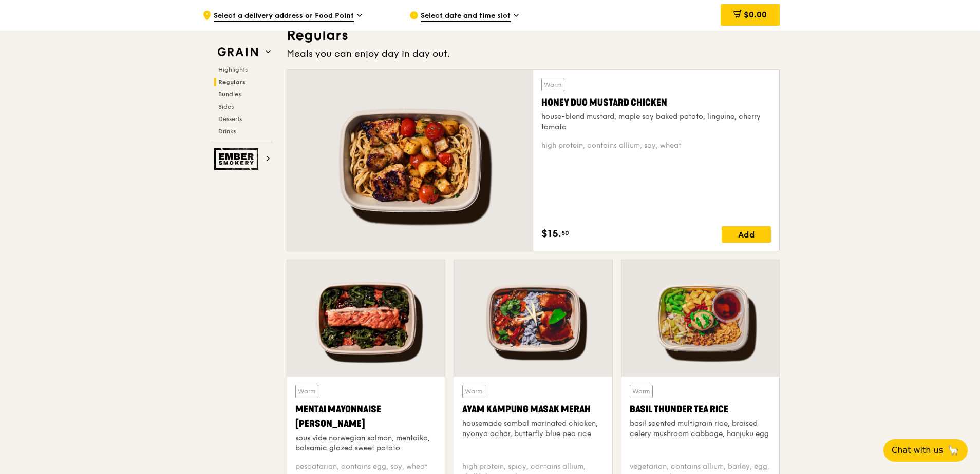  I want to click on span: Select a delivery address or Food Point, so click(284, 16).